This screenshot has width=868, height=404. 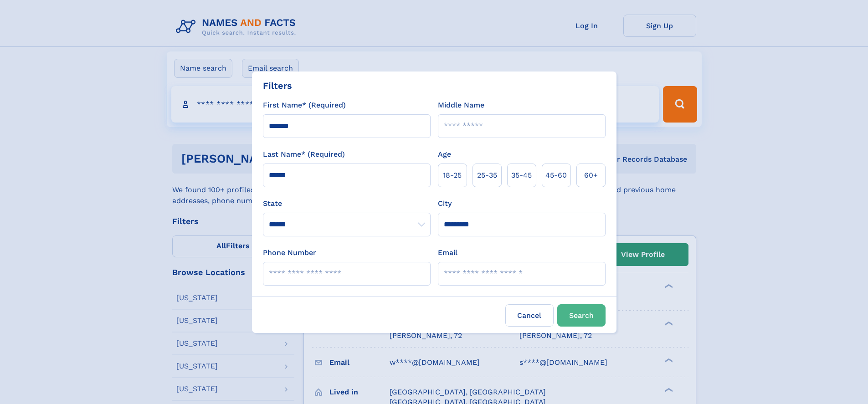 What do you see at coordinates (487, 176) in the screenshot?
I see `span: 25‑35` at bounding box center [487, 176].